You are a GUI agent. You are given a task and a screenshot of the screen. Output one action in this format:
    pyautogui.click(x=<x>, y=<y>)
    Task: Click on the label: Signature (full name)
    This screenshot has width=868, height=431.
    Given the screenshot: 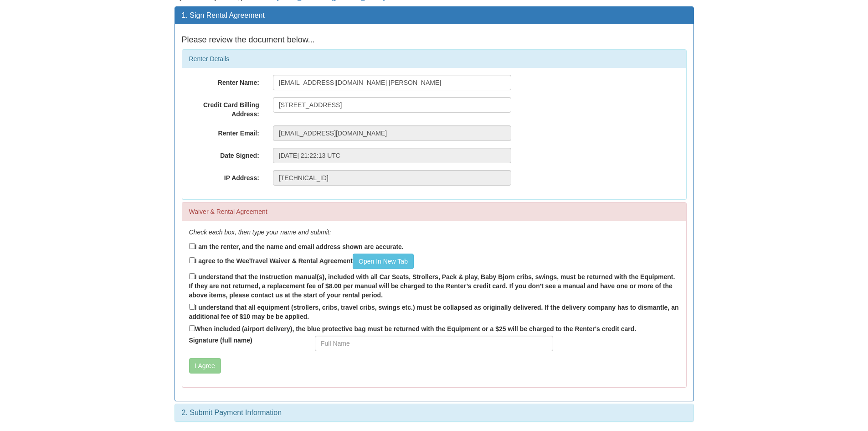 What is the action you would take?
    pyautogui.click(x=245, y=340)
    